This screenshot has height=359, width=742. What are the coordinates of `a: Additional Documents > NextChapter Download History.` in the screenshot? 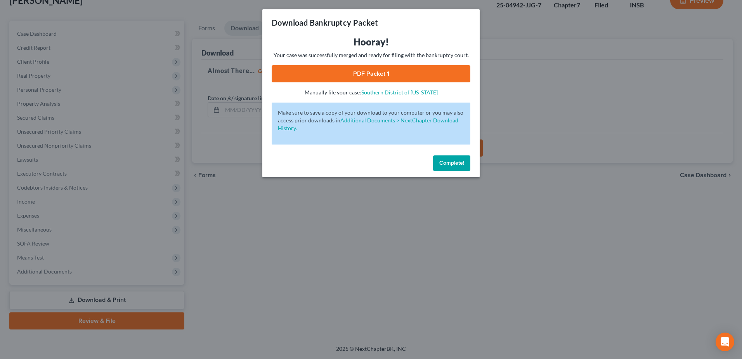 It's located at (368, 124).